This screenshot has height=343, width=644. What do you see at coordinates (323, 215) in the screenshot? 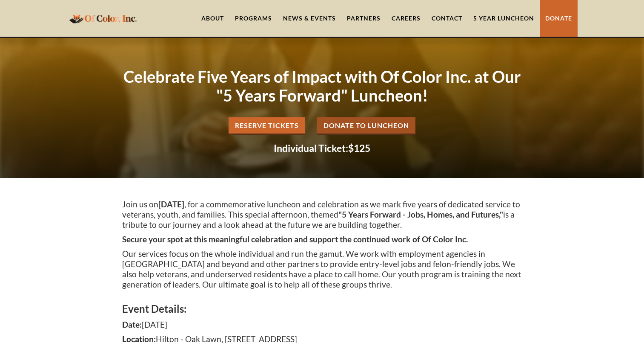
I see `p: Join us on , for a commemorative luncheon and celebration as we mark five years of dedicated serv...` at bounding box center [323, 215].